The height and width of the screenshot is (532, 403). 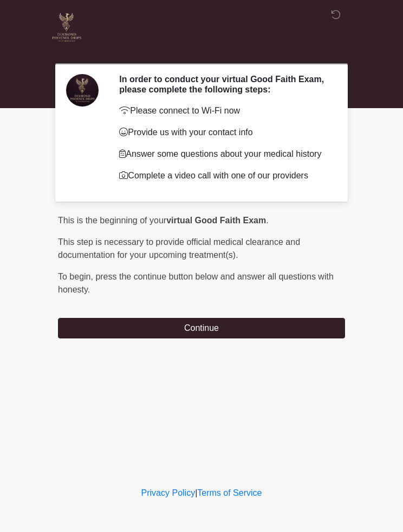 I want to click on p: Answer some questions about your medical history, so click(x=223, y=154).